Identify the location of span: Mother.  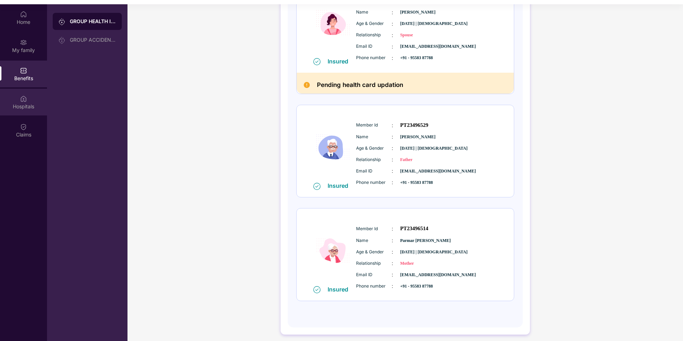
(418, 263).